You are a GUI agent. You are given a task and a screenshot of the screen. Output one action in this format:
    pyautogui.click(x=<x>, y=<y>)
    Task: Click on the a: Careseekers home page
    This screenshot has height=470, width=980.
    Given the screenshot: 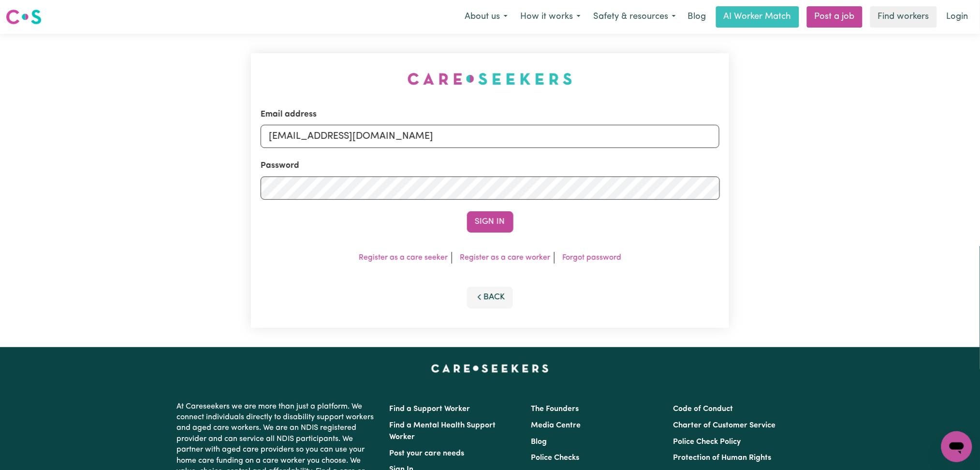 What is the action you would take?
    pyautogui.click(x=489, y=368)
    